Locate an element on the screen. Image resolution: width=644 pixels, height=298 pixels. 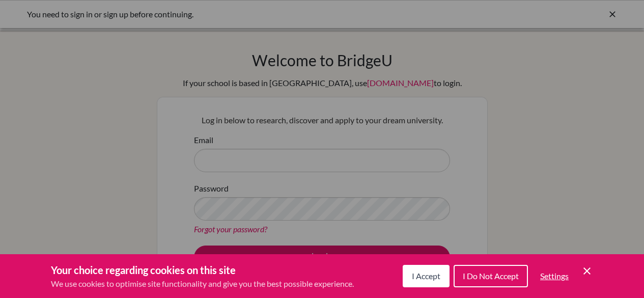
p: We use cookies to optimise site functionality and give you the best possible experience. is located at coordinates (202, 284).